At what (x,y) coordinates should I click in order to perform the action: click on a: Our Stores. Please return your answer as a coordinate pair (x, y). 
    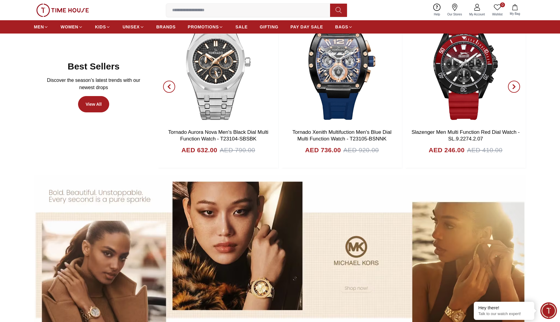
    Looking at the image, I should click on (455, 10).